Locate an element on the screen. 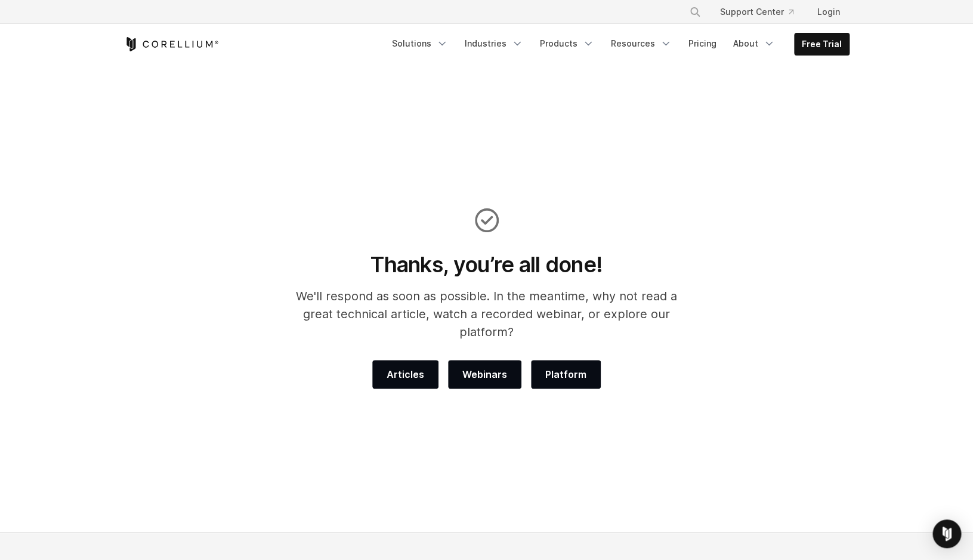 The width and height of the screenshot is (973, 560). a: Webinars is located at coordinates (484, 374).